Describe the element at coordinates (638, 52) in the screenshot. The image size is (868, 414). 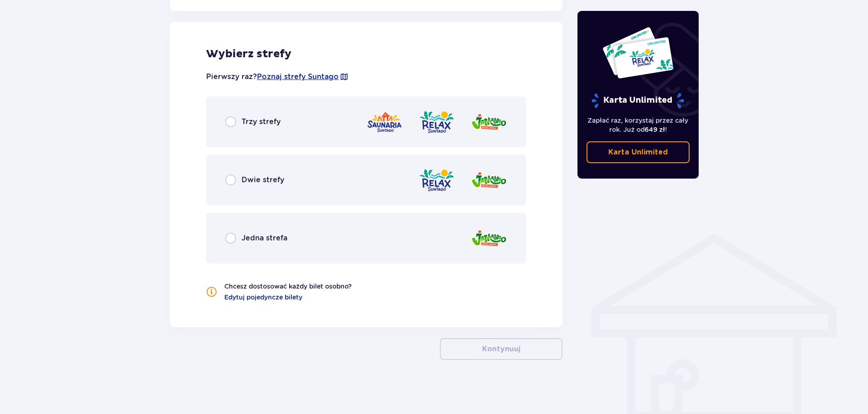
I see `img: Dwie karty całoroczne do Suntago z napisem 'UNLIMITED RELAX', na białym tle z tropikalnymi liśćmi...` at that location.